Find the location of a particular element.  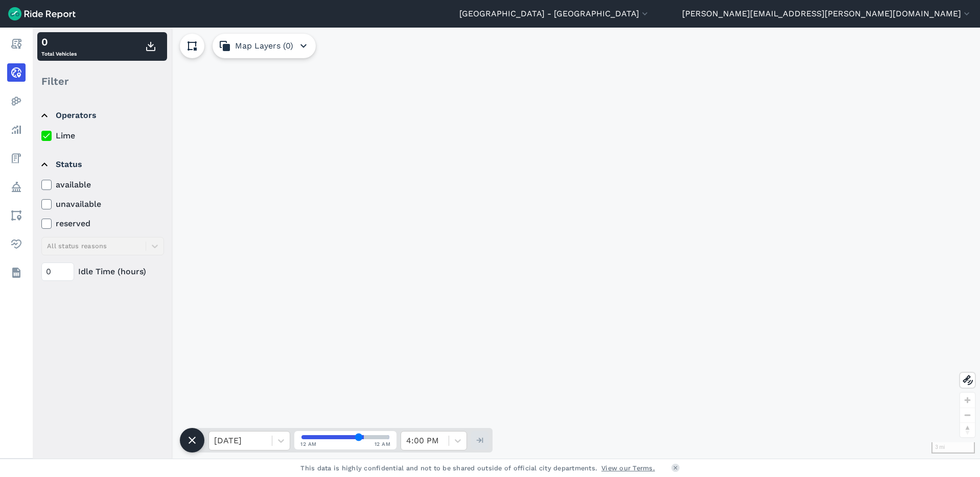

label: unavailable is located at coordinates (103, 205).